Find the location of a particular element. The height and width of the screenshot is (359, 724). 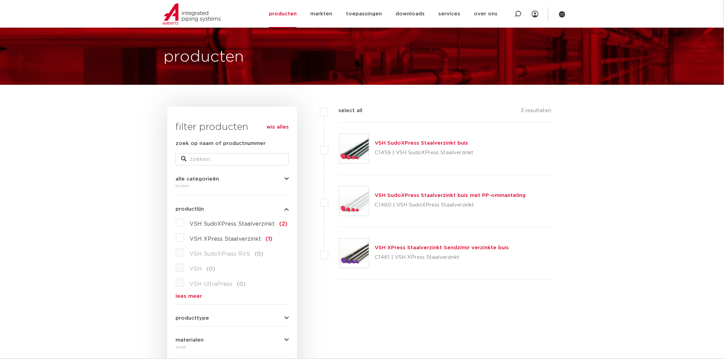

p: C1461 | VSH XPress Staalverzinkt is located at coordinates (442, 258).